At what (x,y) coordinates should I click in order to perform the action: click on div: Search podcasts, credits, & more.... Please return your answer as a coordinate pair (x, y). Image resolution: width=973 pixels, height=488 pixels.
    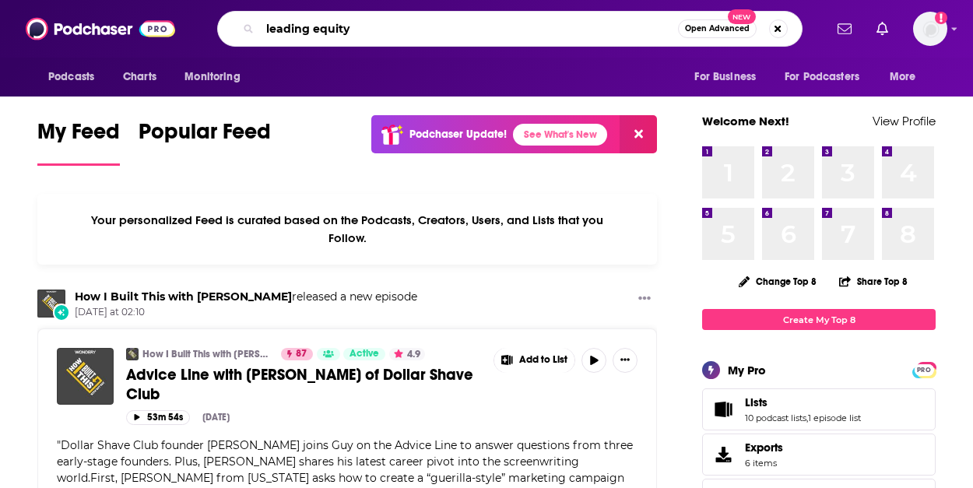
    Looking at the image, I should click on (510, 29).